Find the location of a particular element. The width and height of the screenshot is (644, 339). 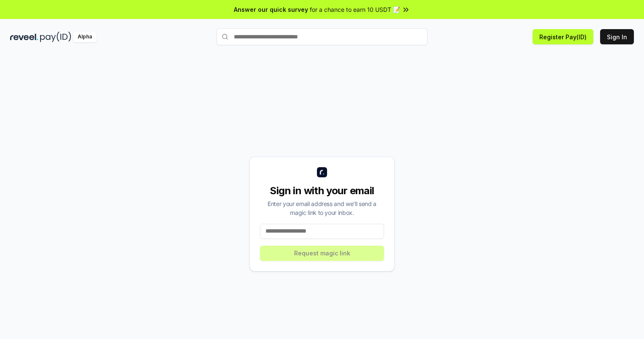

div: Alpha is located at coordinates (85, 37).